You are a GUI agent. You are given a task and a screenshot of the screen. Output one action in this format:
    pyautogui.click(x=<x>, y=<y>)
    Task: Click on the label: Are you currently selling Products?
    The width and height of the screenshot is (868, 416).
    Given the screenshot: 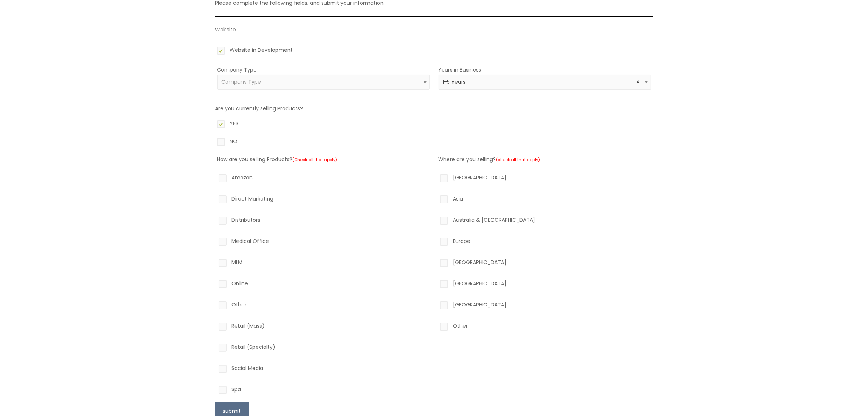 What is the action you would take?
    pyautogui.click(x=260, y=109)
    